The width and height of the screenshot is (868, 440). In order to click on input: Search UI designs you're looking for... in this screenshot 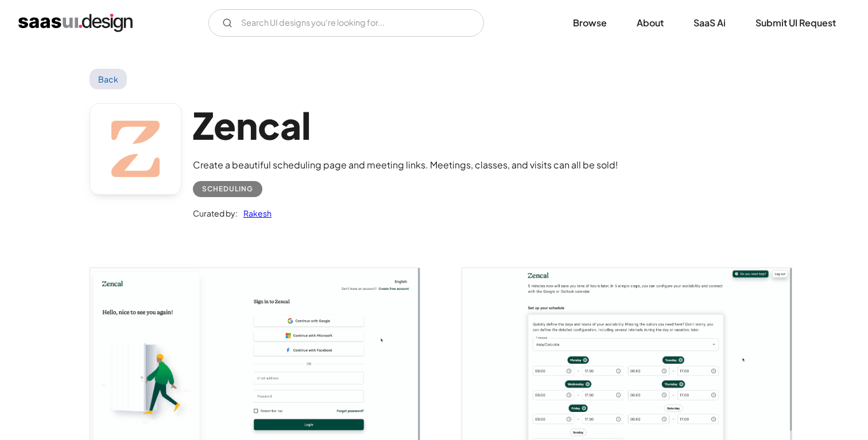, I will do `click(346, 23)`.